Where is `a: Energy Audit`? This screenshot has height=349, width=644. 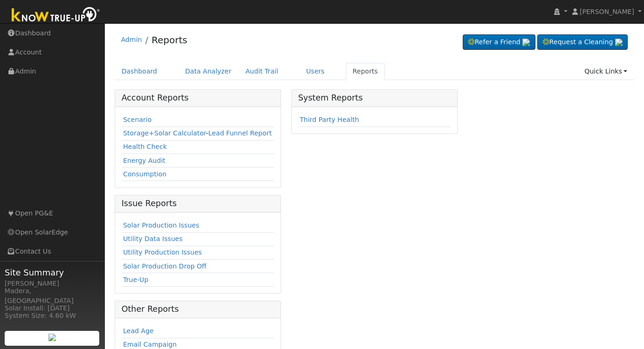
a: Energy Audit is located at coordinates (144, 161).